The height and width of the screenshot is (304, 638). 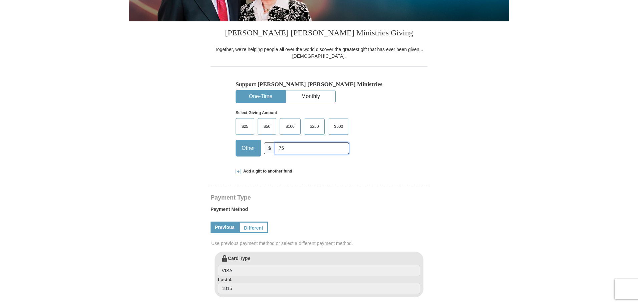 What do you see at coordinates (319, 266) in the screenshot?
I see `label: Card Type` at bounding box center [319, 266].